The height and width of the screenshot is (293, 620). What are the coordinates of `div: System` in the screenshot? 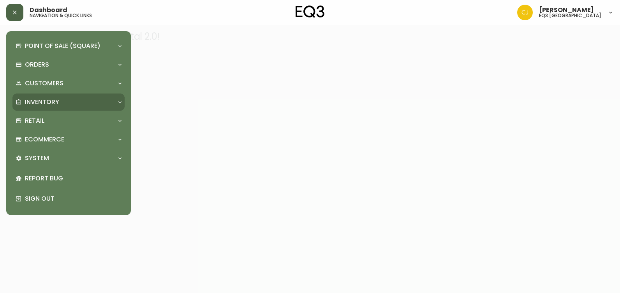 It's located at (69, 158).